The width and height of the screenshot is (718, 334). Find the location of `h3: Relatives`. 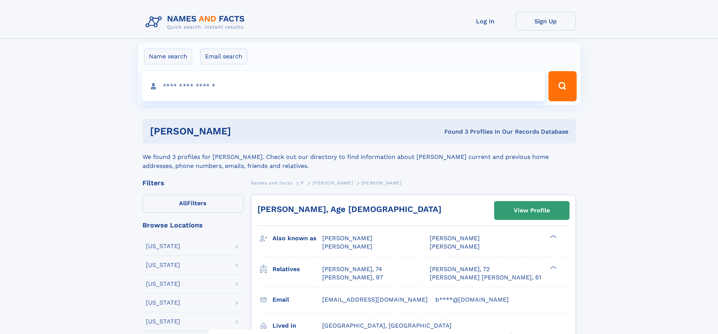

h3: Relatives is located at coordinates (297, 269).